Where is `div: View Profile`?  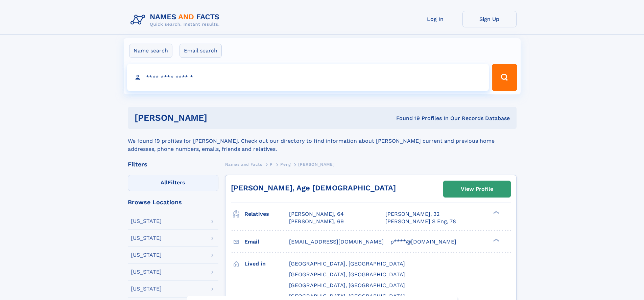
div: View Profile is located at coordinates (477, 189).